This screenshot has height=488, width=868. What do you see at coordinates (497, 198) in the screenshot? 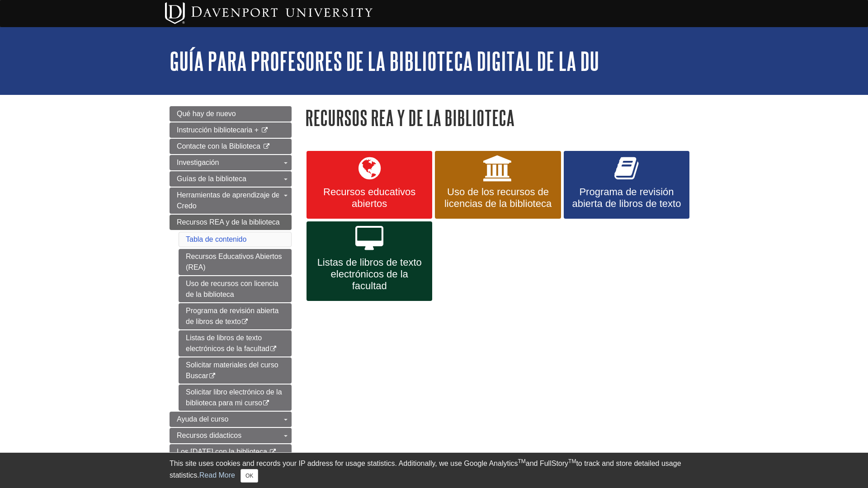
I see `span: Uso de los recursos de licencias de la biblioteca` at bounding box center [497, 198].